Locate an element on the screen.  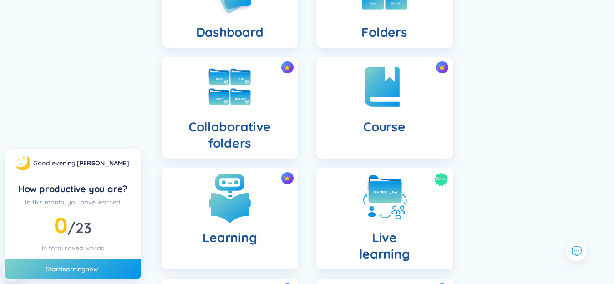
span: New is located at coordinates (441, 179).